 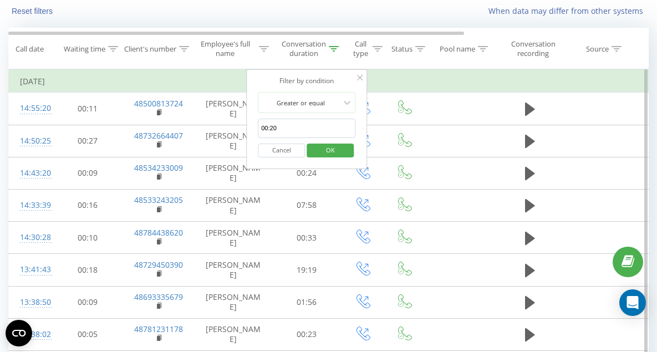 I want to click on button: Cancel, so click(x=281, y=150).